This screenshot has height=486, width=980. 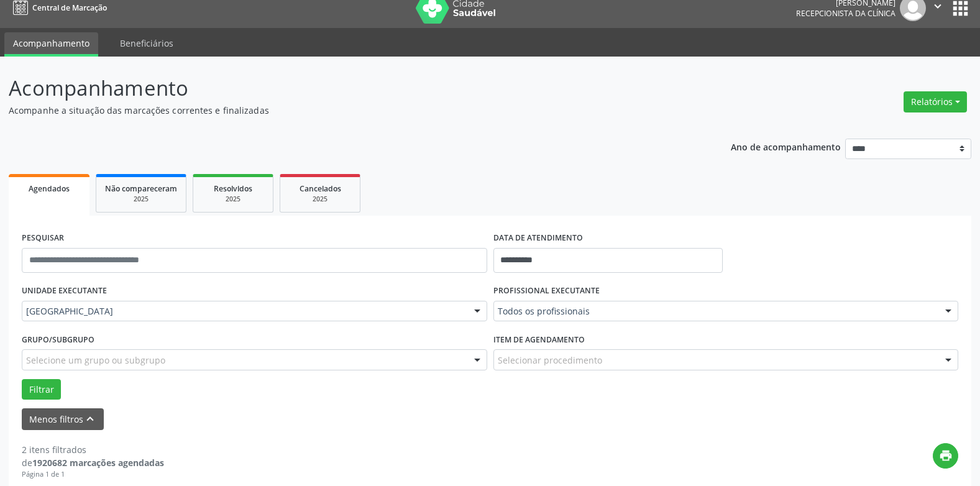 I want to click on span: Central de Marcação, so click(x=70, y=8).